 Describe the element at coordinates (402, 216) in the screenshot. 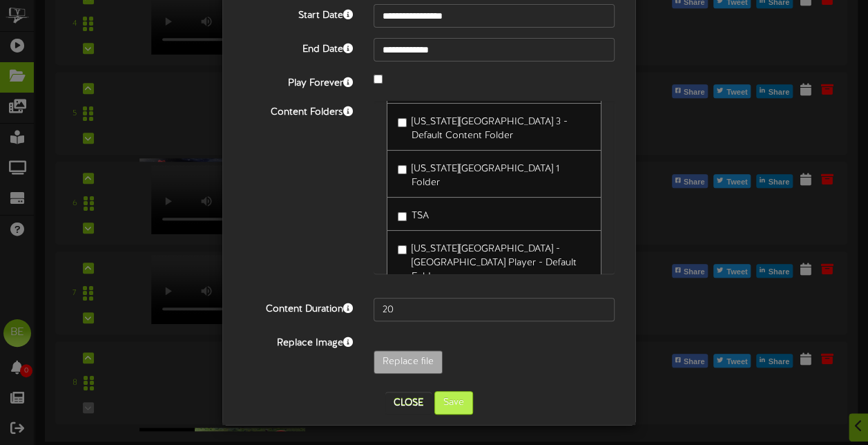

I see `input: TSA` at that location.